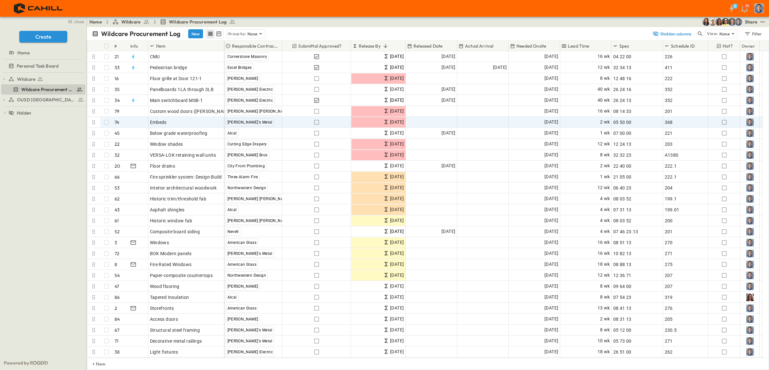 Image resolution: width=769 pixels, height=370 pixels. I want to click on p: 52, so click(117, 232).